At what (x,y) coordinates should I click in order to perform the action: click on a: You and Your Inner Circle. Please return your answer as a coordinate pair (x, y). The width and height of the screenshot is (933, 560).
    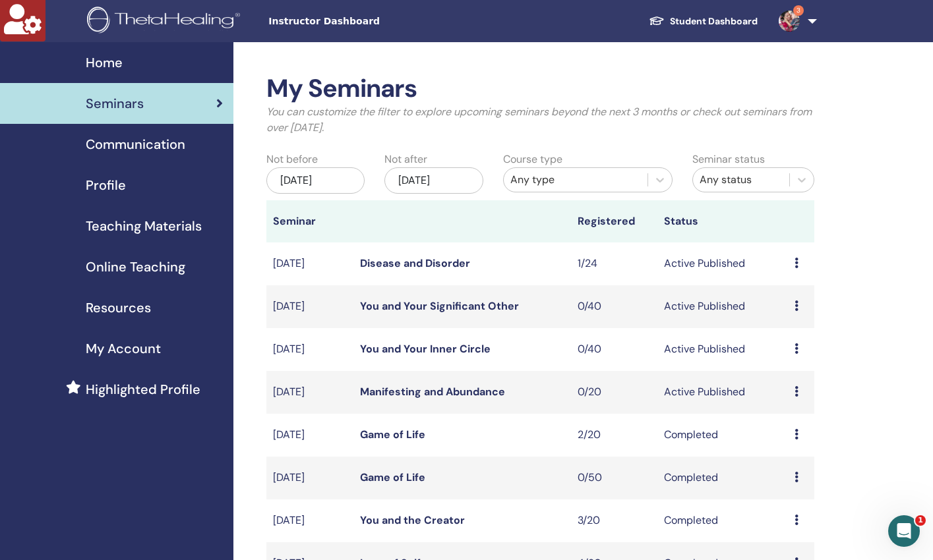
    Looking at the image, I should click on (425, 349).